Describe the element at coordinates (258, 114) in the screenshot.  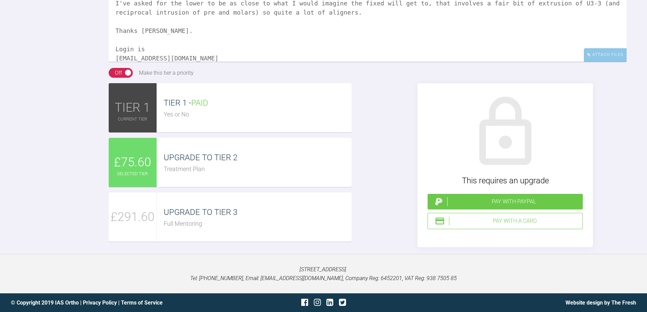
I see `div: Yes or No` at that location.